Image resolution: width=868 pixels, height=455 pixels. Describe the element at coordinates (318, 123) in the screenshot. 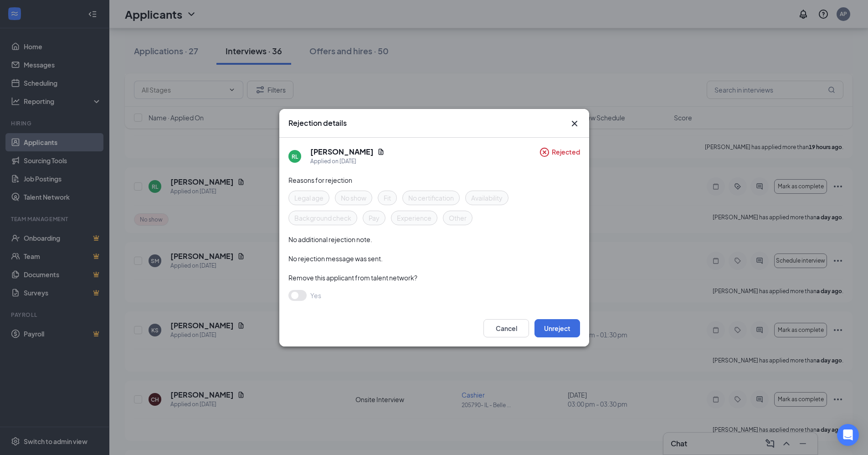

I see `h3: Rejection details` at that location.